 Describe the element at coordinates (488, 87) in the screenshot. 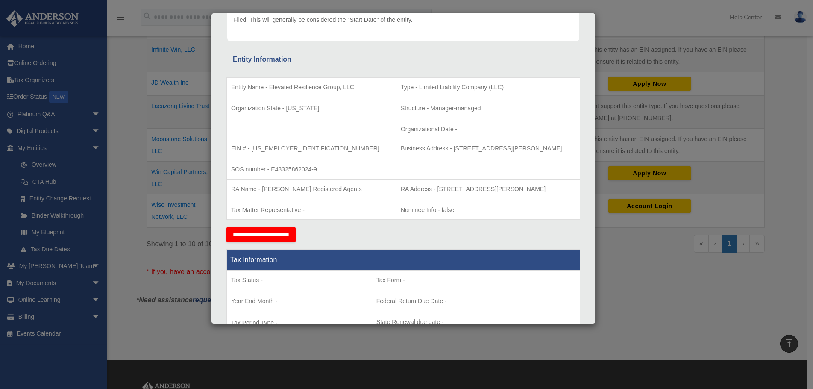

I see `p: Type - Limited Liability Company (LLC)` at that location.